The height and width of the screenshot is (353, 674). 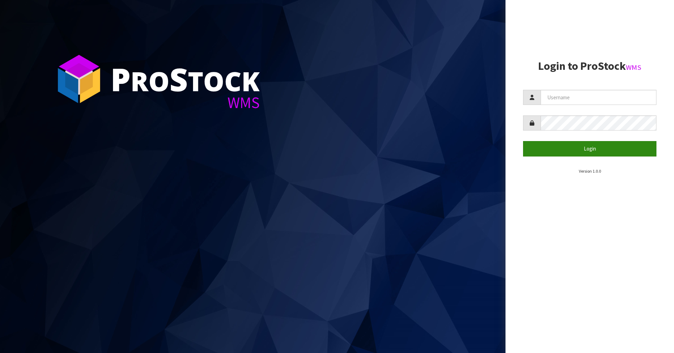 What do you see at coordinates (120, 79) in the screenshot?
I see `span: P` at bounding box center [120, 79].